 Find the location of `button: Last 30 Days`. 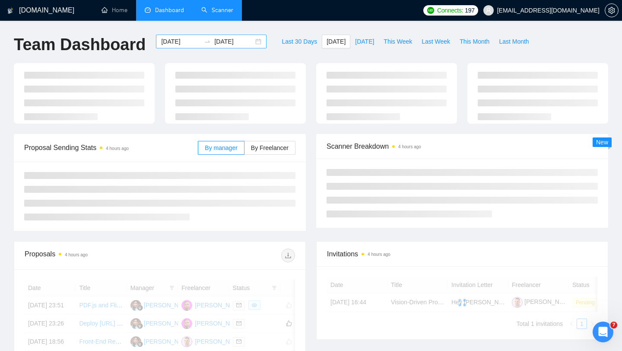

button: Last 30 Days is located at coordinates (299, 41).